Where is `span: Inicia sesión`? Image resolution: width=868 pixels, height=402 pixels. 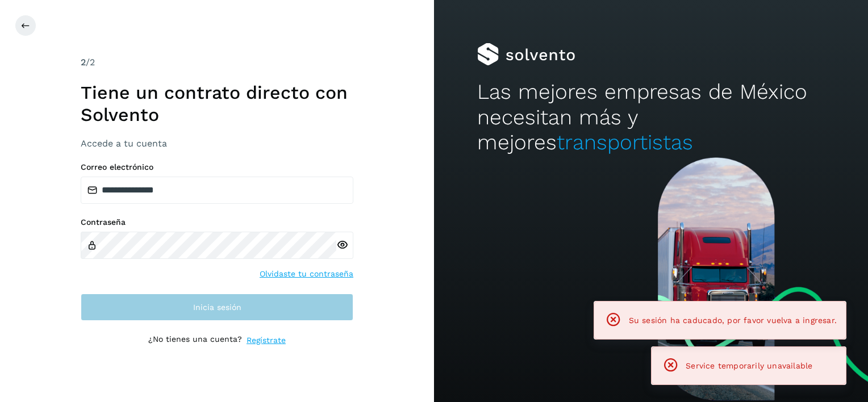
span: Inicia sesión is located at coordinates (217, 307).